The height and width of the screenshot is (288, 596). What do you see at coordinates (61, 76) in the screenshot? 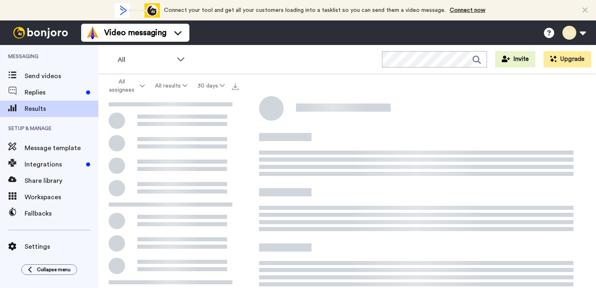
I see `span: Send videos` at bounding box center [61, 76].